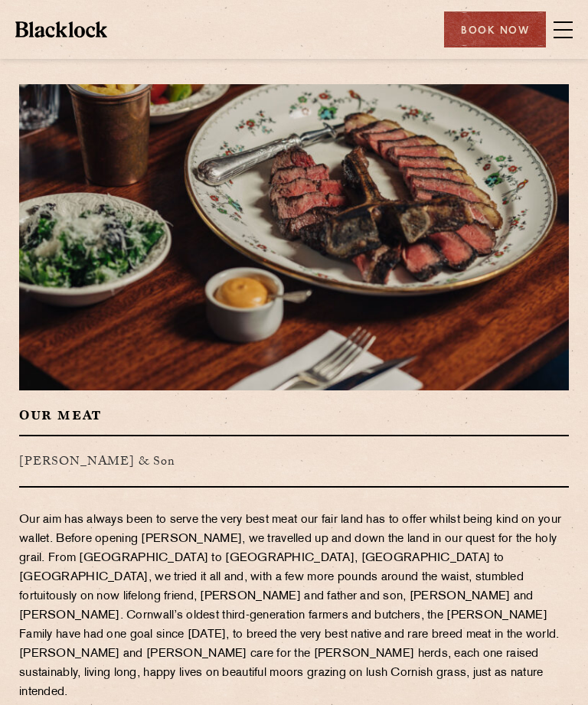  I want to click on h2: Our Meat, so click(294, 415).